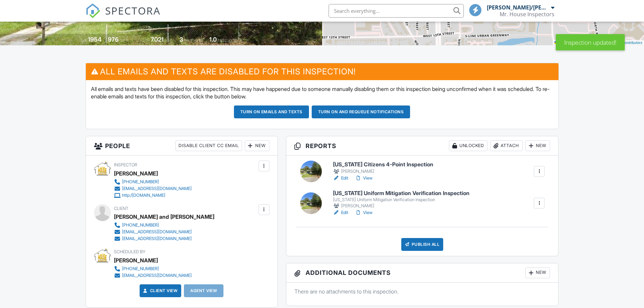 The image size is (644, 308). What do you see at coordinates (422, 273) in the screenshot?
I see `h3: Additional Documents` at bounding box center [422, 273].